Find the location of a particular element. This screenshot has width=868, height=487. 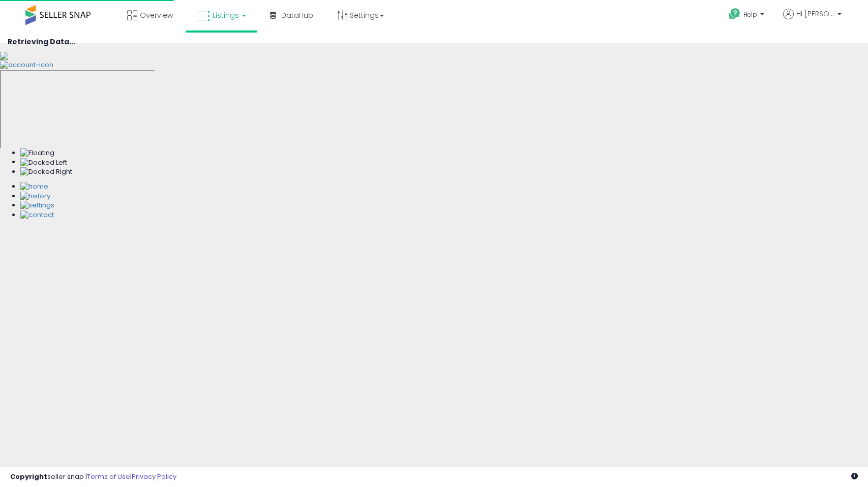

img: Floating is located at coordinates (37, 153).